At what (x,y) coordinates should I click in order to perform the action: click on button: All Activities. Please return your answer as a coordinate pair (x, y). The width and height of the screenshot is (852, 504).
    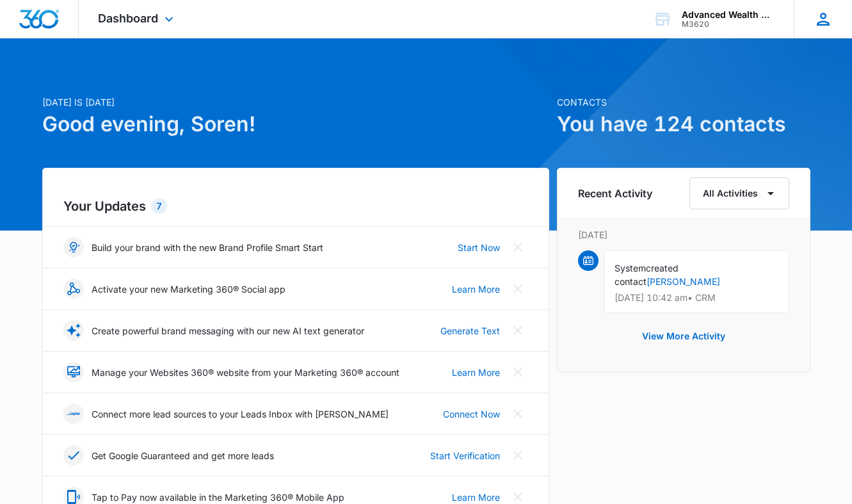
    Looking at the image, I should click on (739, 193).